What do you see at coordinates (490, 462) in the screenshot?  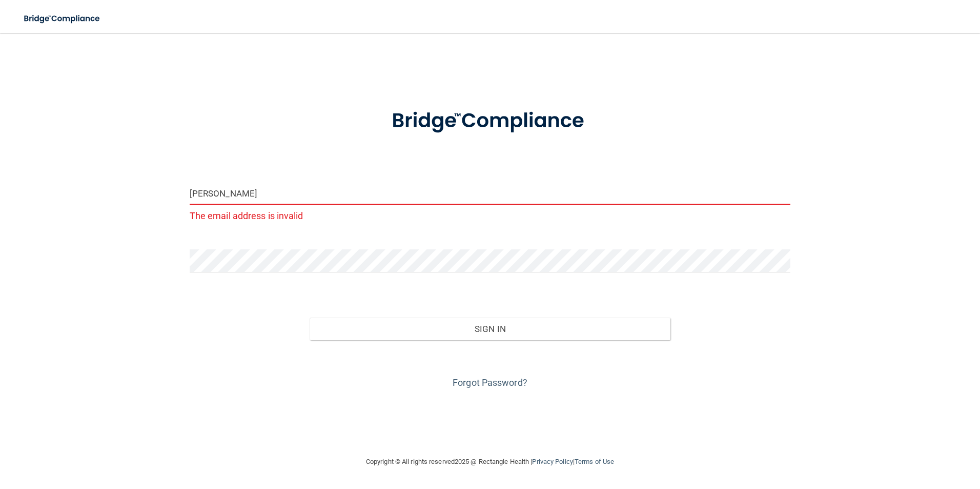 I see `div: Copyright © All rights reserved 2025 @ Rectangle Health | |` at bounding box center [490, 462].